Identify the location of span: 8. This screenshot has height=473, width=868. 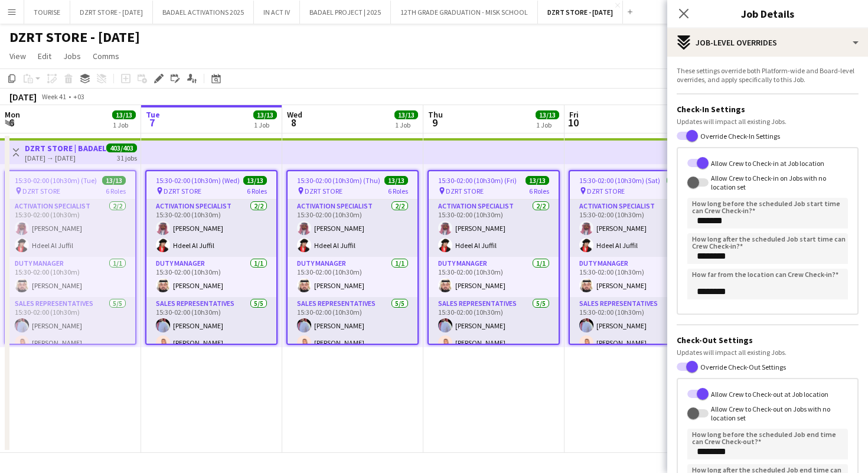
(294, 122).